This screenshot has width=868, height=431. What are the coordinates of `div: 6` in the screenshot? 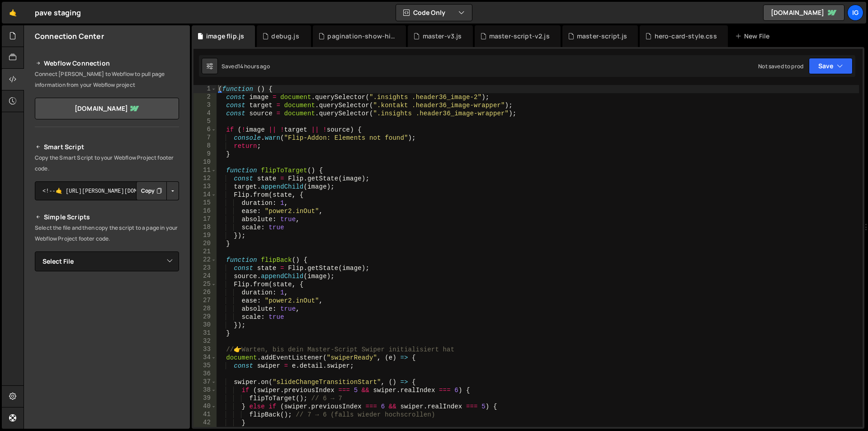 It's located at (205, 130).